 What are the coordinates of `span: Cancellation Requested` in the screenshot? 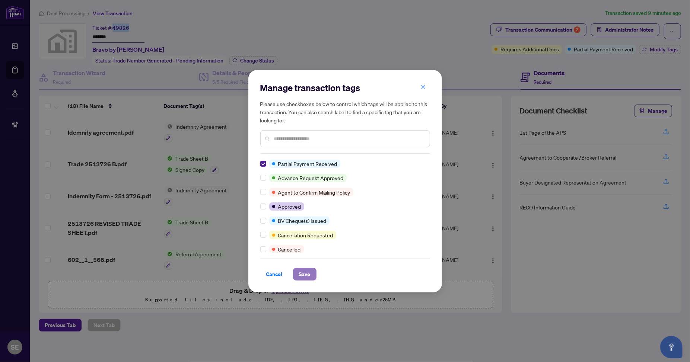 It's located at (306, 235).